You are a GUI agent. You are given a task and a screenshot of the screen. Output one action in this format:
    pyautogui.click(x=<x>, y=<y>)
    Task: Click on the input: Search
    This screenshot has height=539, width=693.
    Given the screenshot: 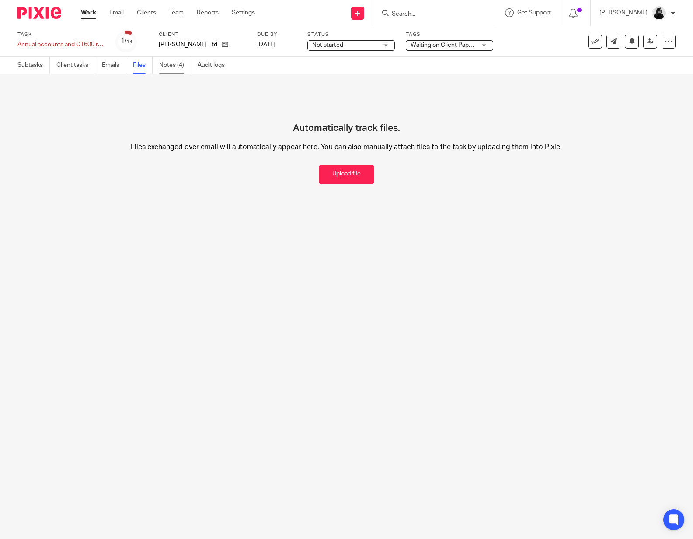 What is the action you would take?
    pyautogui.click(x=430, y=14)
    